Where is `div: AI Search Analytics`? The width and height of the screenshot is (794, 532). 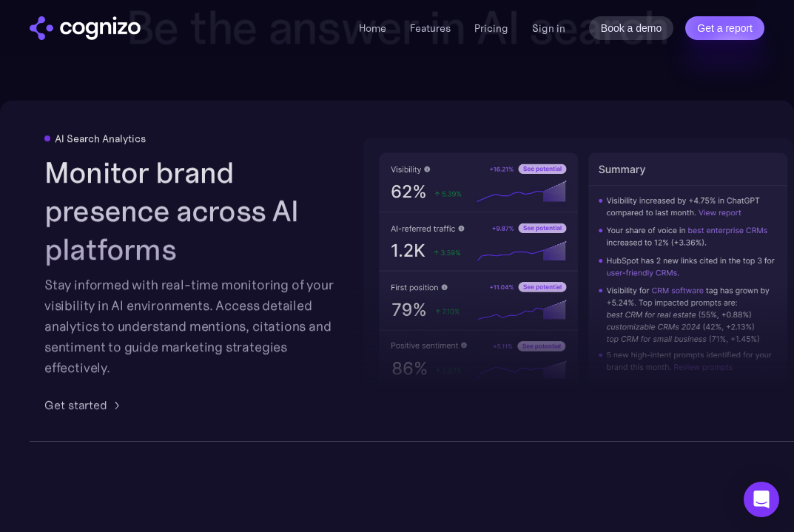 div: AI Search Analytics is located at coordinates (100, 139).